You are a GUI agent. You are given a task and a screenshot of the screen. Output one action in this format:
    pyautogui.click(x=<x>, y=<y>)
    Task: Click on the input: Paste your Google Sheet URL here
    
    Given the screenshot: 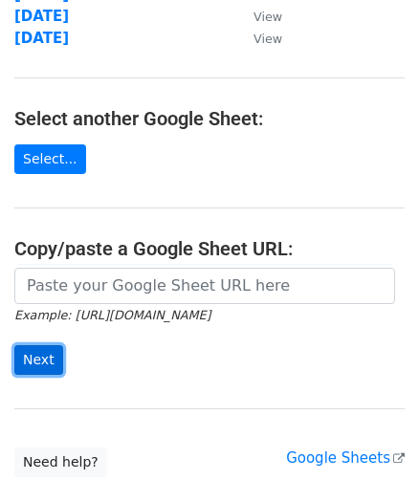 What is the action you would take?
    pyautogui.click(x=205, y=286)
    